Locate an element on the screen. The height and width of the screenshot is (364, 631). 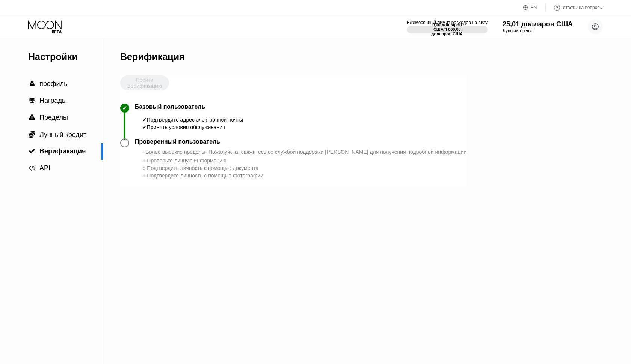
div: ○ Проверьте личную информацию is located at coordinates (304, 160).